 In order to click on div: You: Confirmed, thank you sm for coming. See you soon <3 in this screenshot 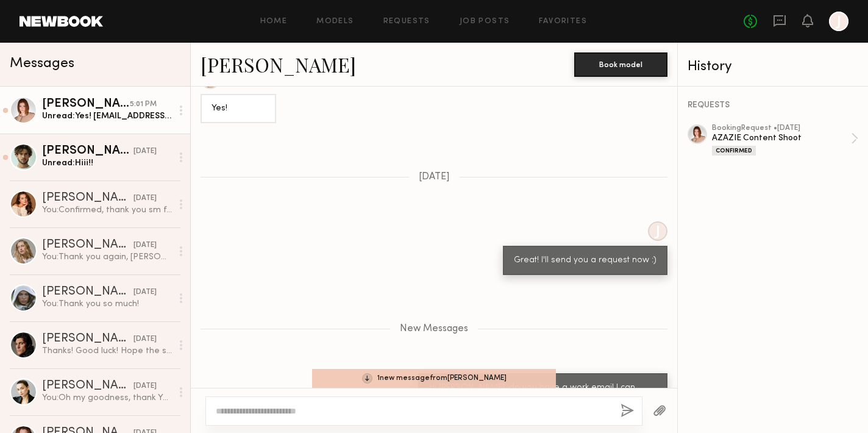, I will do `click(107, 209)`.